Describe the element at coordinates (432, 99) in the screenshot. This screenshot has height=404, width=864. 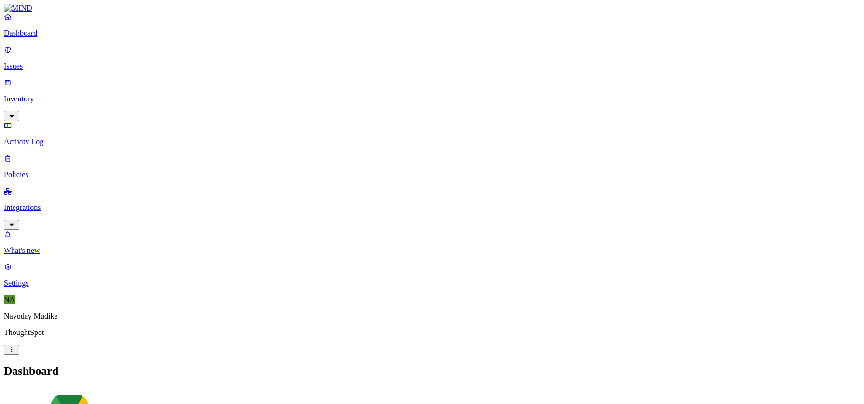
I see `p: Inventory` at that location.